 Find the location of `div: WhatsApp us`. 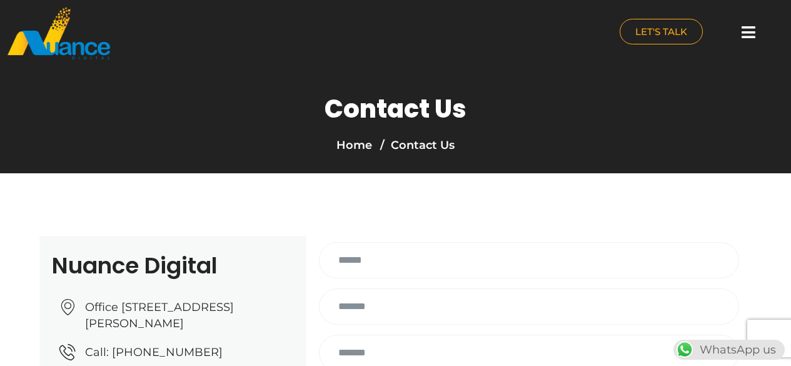

div: WhatsApp us is located at coordinates (729, 350).